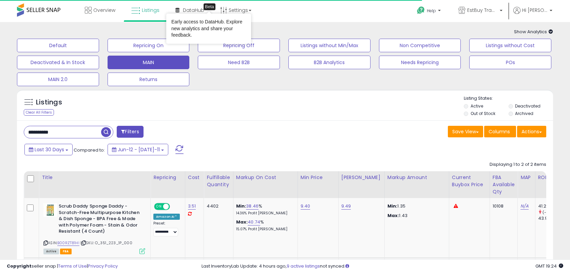 This screenshot has width=570, height=273. Describe the element at coordinates (95, 178) in the screenshot. I see `div: Title` at that location.